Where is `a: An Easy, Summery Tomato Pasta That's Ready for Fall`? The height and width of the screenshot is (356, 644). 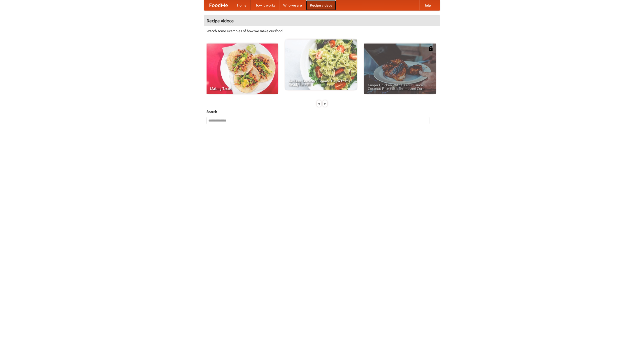 a: An Easy, Summery Tomato Pasta That's Ready for Fall is located at coordinates (321, 65).